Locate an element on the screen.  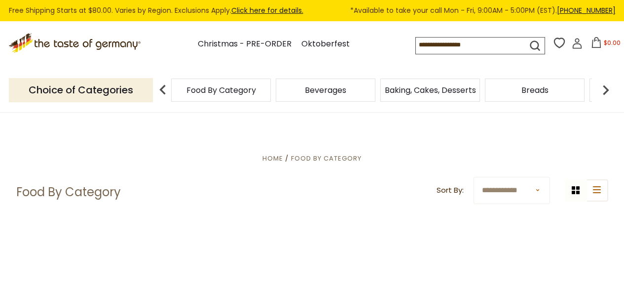
img: next arrow is located at coordinates (606, 90).